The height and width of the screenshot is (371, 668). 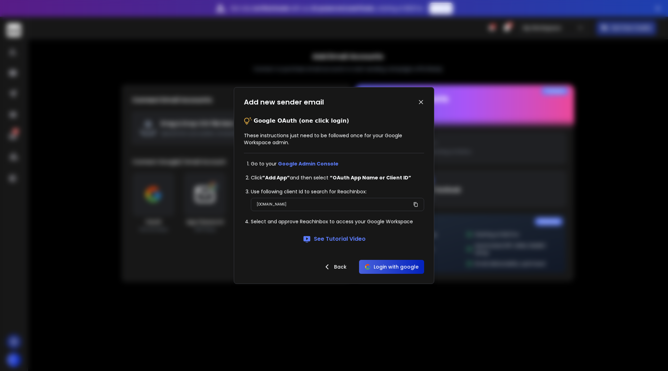 What do you see at coordinates (284, 102) in the screenshot?
I see `h1: Add new sender email` at bounding box center [284, 102].